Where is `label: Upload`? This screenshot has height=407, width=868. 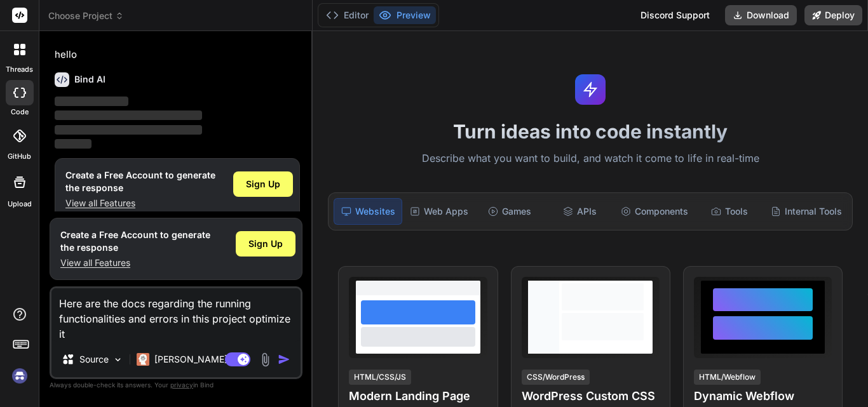
label: Upload is located at coordinates (19, 204).